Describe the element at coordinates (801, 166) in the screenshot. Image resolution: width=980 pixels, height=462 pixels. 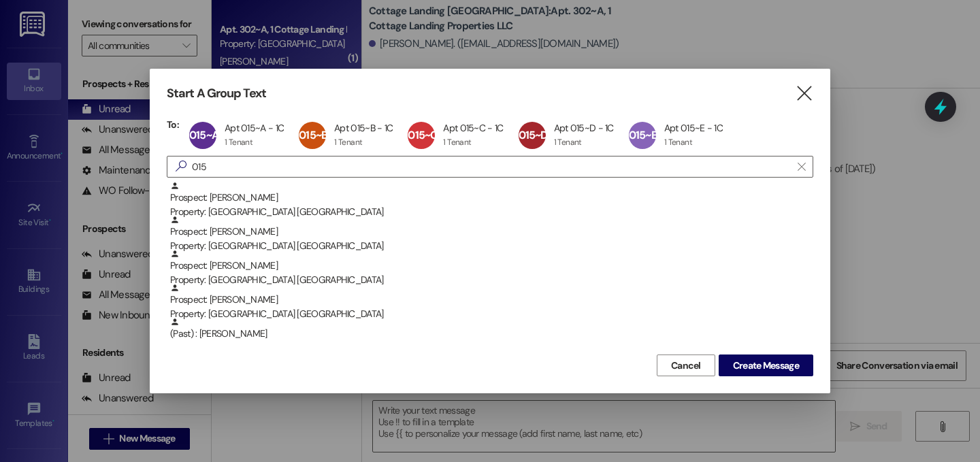
I see `button: Clear text` at that location.